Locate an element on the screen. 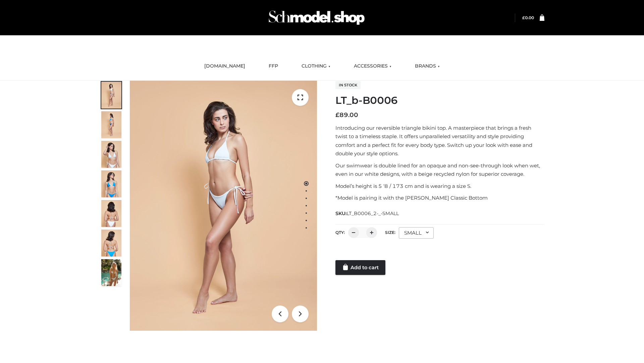 This screenshot has height=363, width=644. bdi: 0.00 is located at coordinates (528, 18).